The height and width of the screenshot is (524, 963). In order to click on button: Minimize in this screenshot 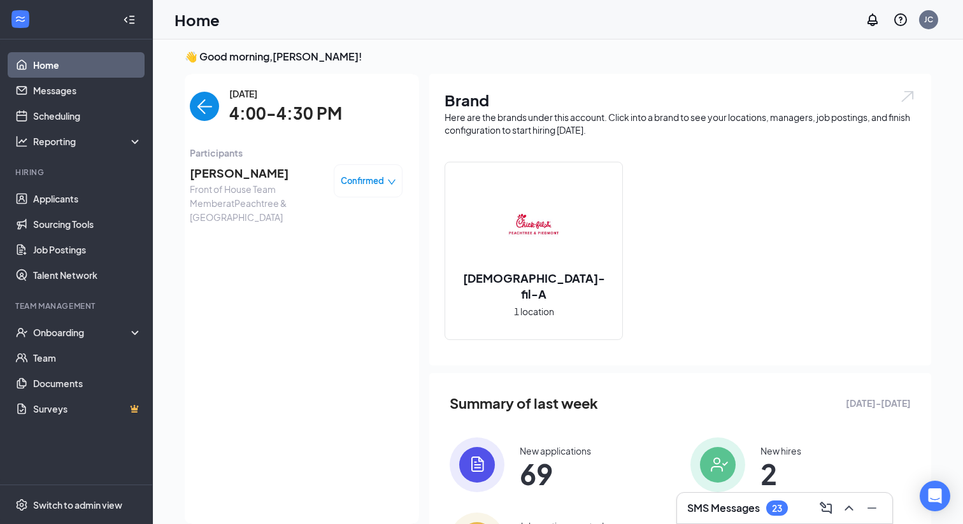, I will do `click(872, 508)`.